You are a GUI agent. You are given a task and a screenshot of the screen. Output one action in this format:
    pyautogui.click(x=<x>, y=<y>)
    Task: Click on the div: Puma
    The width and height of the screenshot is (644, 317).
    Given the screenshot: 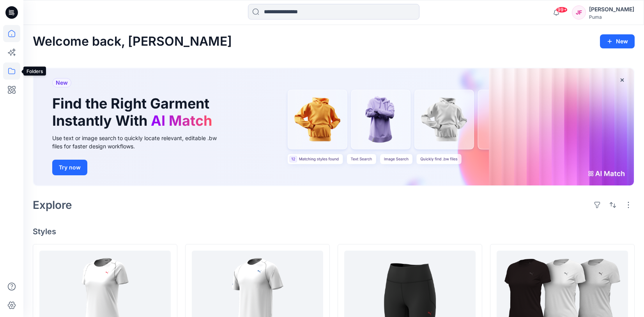 What is the action you would take?
    pyautogui.click(x=611, y=17)
    